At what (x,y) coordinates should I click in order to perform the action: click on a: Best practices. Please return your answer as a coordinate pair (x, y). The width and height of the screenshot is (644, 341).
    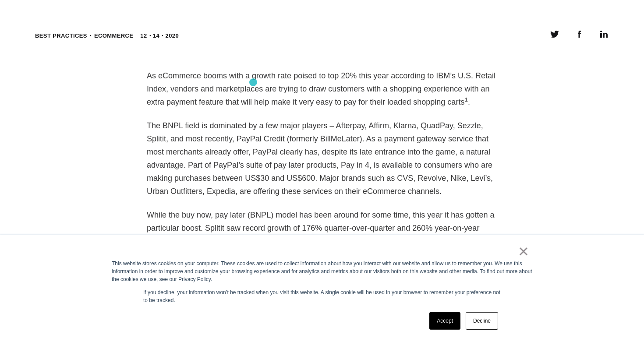
    Looking at the image, I should click on (61, 35).